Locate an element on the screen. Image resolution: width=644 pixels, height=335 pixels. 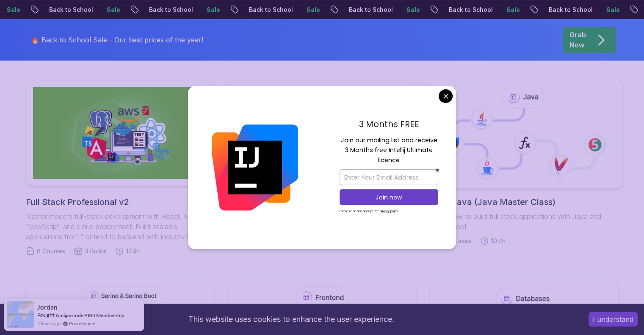
span: 18 Courses is located at coordinates (456, 241).